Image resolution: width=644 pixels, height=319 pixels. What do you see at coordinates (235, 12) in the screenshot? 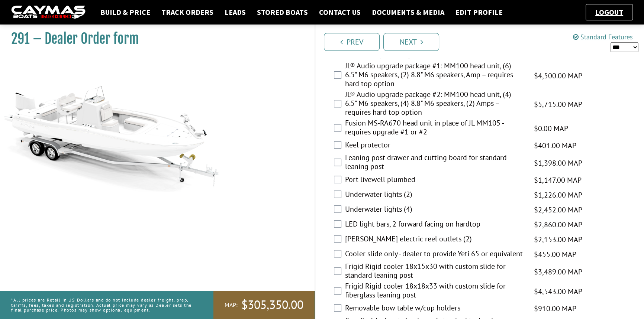
I see `a: Leads` at bounding box center [235, 12].